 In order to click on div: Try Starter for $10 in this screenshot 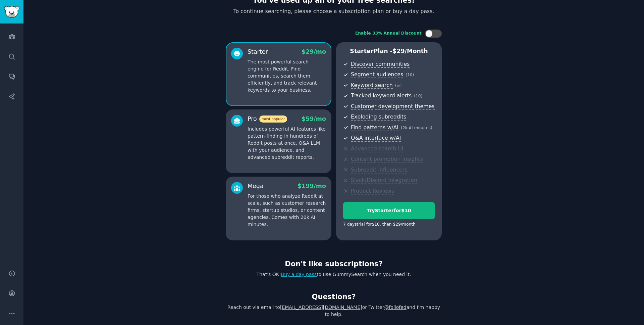, I will do `click(389, 210)`.